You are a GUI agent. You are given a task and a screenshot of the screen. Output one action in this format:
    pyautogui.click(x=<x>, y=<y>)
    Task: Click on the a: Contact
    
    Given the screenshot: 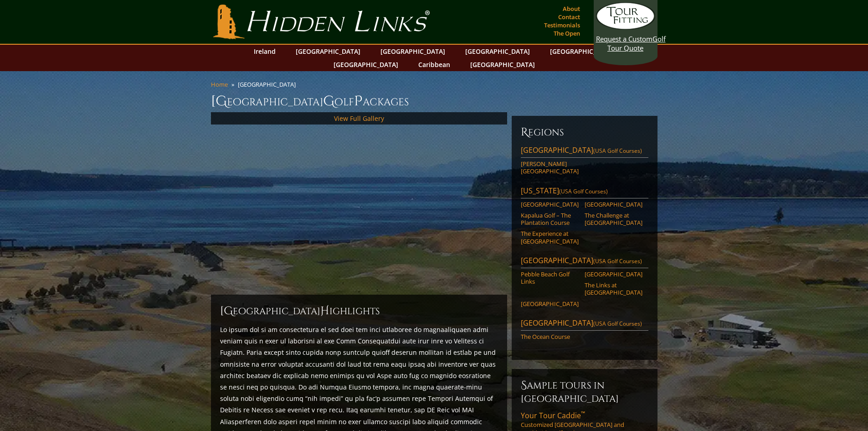 What is the action you would take?
    pyautogui.click(x=569, y=17)
    